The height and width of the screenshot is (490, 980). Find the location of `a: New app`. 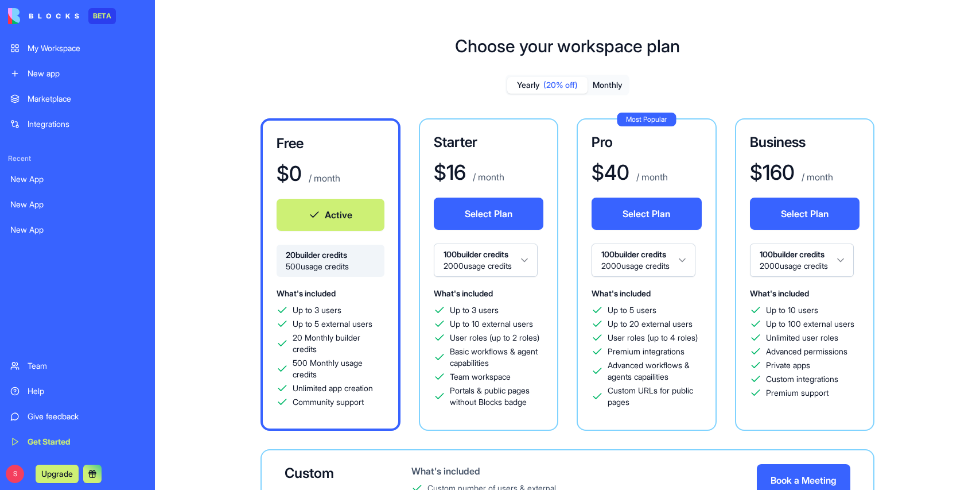

a: New app is located at coordinates (77, 74).